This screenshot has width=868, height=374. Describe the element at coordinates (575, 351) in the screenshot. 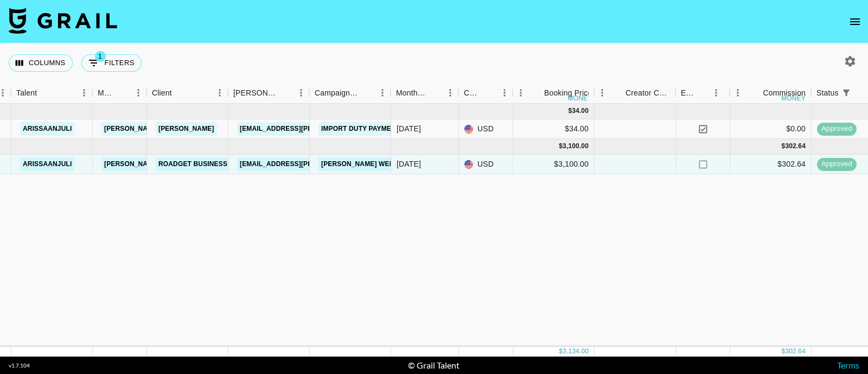

I see `div: 3,134.00` at that location.